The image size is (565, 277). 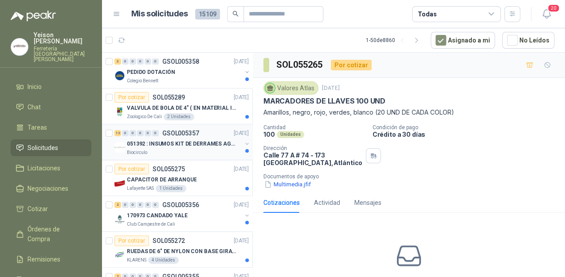 What do you see at coordinates (313, 148) in the screenshot?
I see `p: Dirección` at bounding box center [313, 148].